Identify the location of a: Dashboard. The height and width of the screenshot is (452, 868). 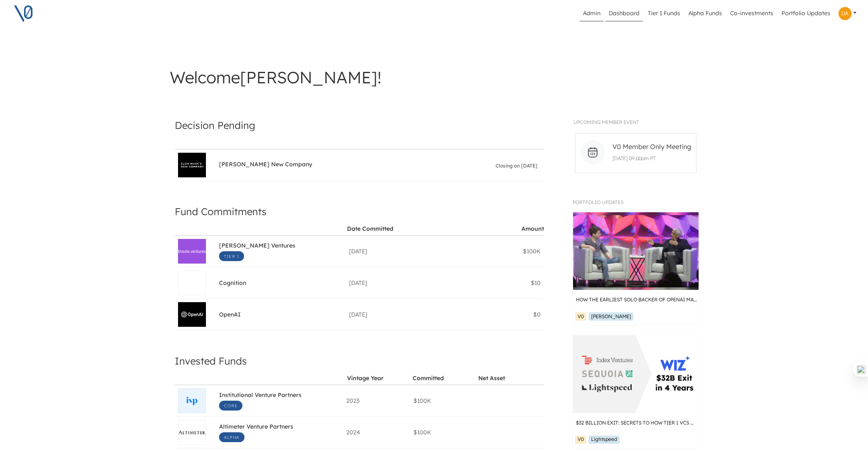
(624, 13).